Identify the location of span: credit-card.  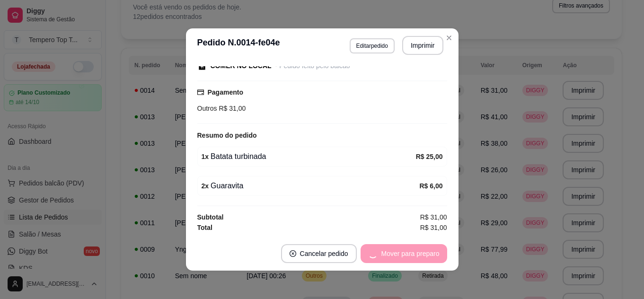
(201, 92).